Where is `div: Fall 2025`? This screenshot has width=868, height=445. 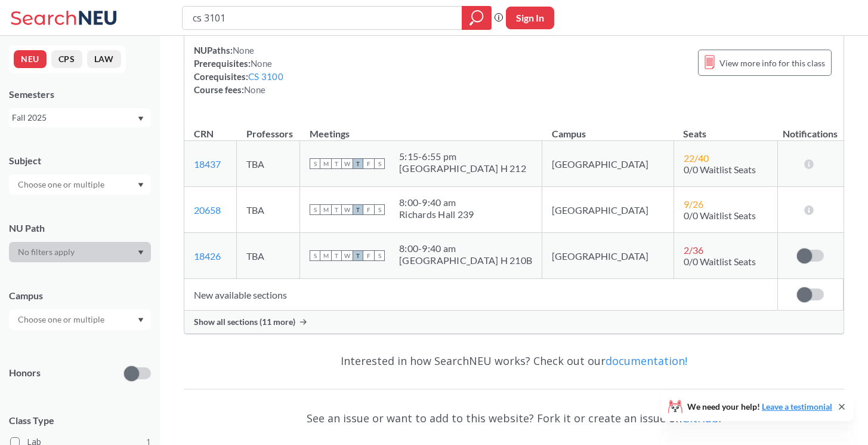
div: Fall 2025 is located at coordinates (74, 117).